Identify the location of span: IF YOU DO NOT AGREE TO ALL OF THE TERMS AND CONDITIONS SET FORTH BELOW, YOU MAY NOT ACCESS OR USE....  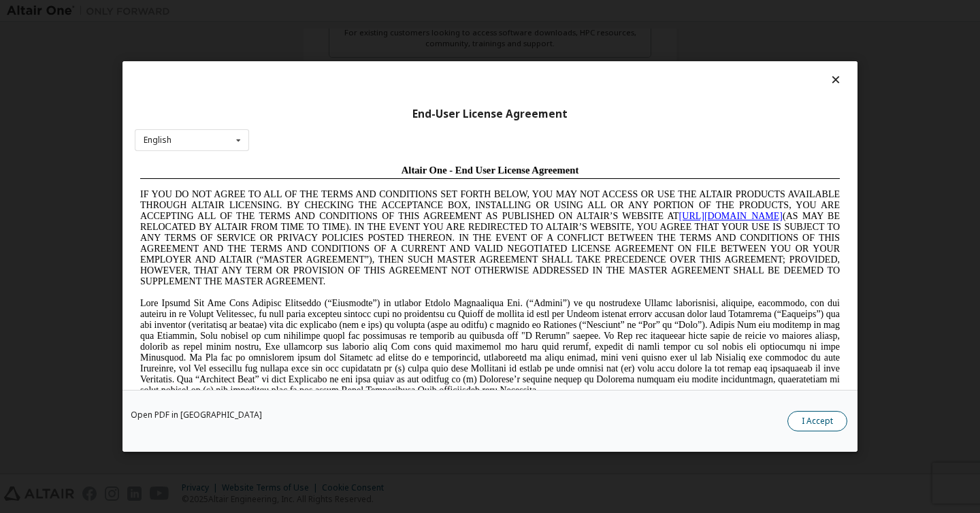
(355, 79).